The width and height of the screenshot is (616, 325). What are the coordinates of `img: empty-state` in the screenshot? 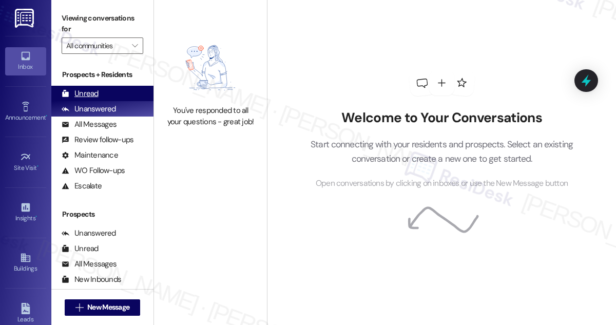 It's located at (211, 68).